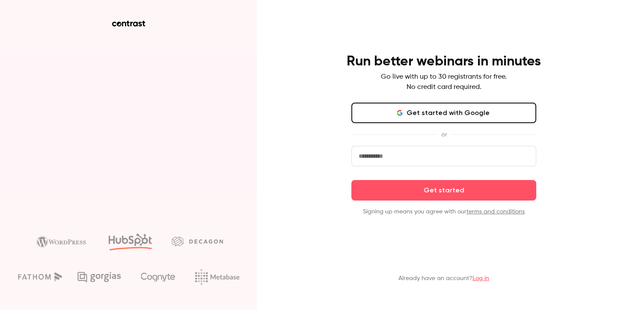  What do you see at coordinates (444, 113) in the screenshot?
I see `button: Get started with Google` at bounding box center [444, 113].